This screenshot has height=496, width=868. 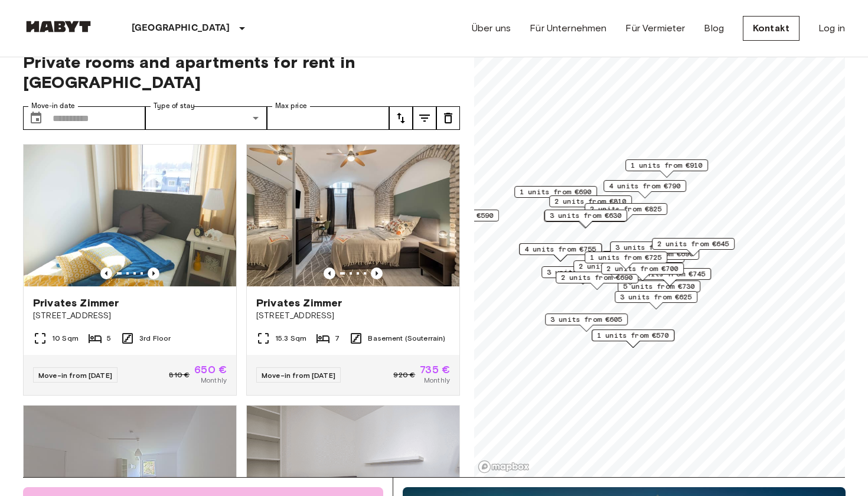 I want to click on a: Über uns, so click(x=492, y=28).